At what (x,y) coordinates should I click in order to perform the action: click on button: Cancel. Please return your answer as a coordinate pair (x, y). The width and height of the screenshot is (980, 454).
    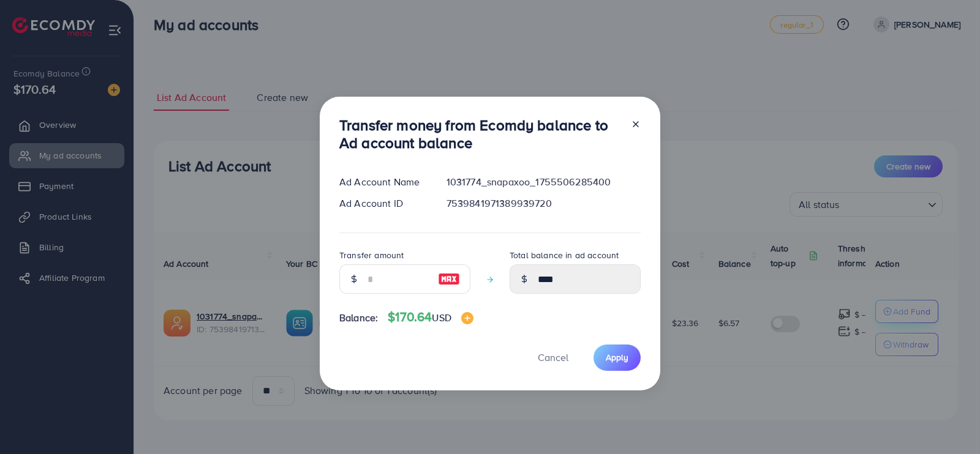
    Looking at the image, I should click on (553, 358).